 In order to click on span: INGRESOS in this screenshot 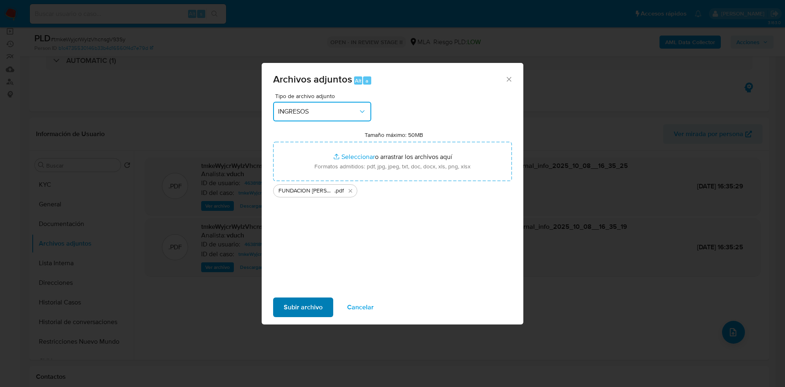, I will do `click(318, 112)`.